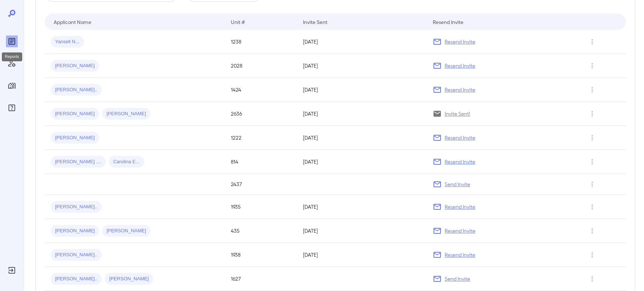 The image size is (644, 291). What do you see at coordinates (12, 86) in the screenshot?
I see `div: Manage Properties` at bounding box center [12, 86].